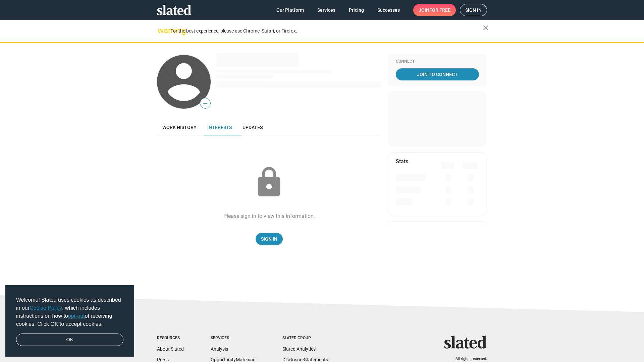  What do you see at coordinates (356, 10) in the screenshot?
I see `a: Pricing` at bounding box center [356, 10].